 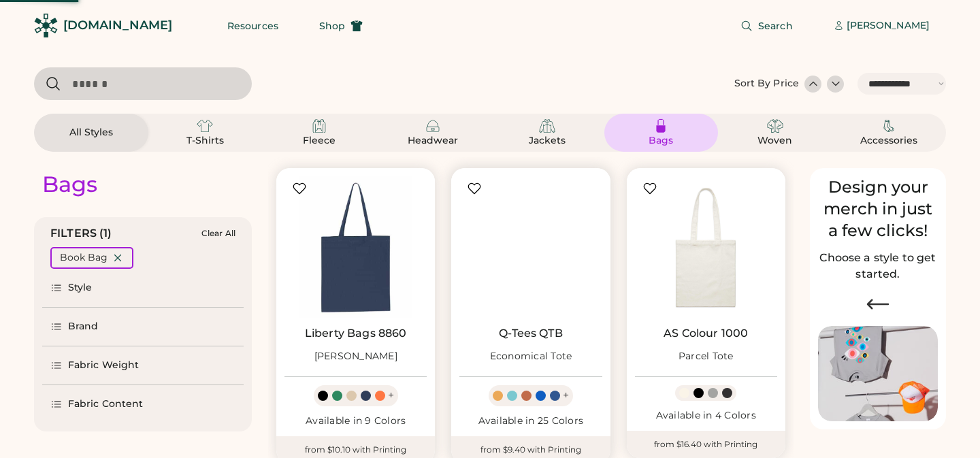 I want to click on div: Book Bag, so click(x=83, y=258).